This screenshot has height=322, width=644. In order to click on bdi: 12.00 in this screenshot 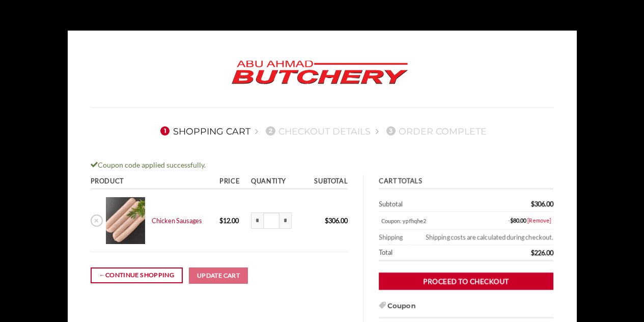, I will do `click(229, 220)`.